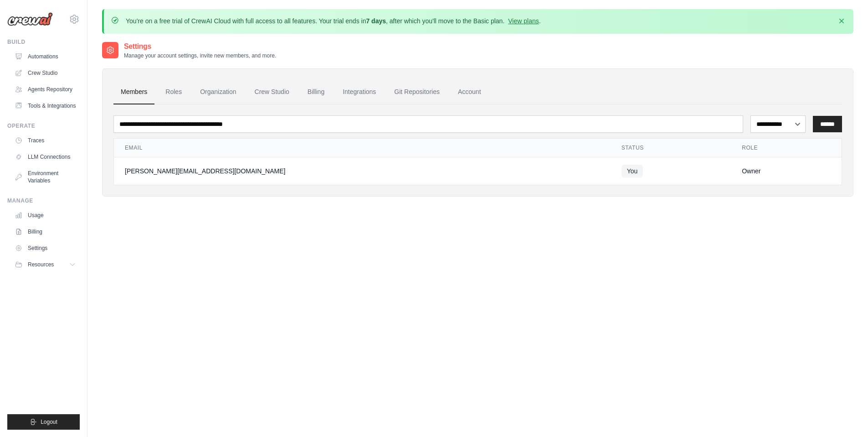  I want to click on a: Environment Variables, so click(45, 177).